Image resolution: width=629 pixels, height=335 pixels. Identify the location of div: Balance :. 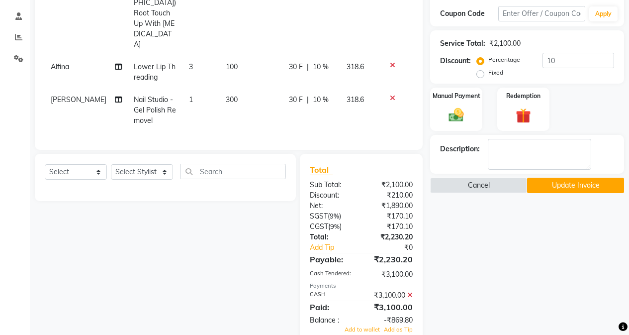
(332, 320).